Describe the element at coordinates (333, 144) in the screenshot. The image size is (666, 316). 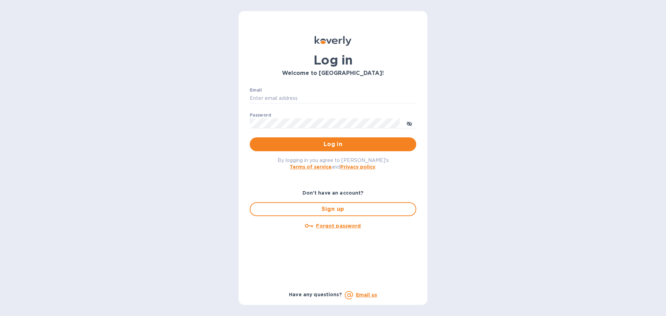
I see `span: Log in` at that location.